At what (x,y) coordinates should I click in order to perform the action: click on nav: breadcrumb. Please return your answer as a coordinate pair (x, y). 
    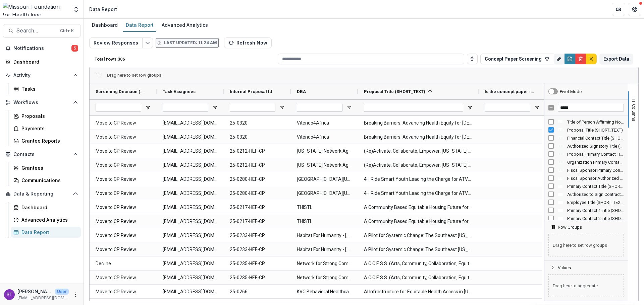
    Looking at the image, I should click on (103, 9).